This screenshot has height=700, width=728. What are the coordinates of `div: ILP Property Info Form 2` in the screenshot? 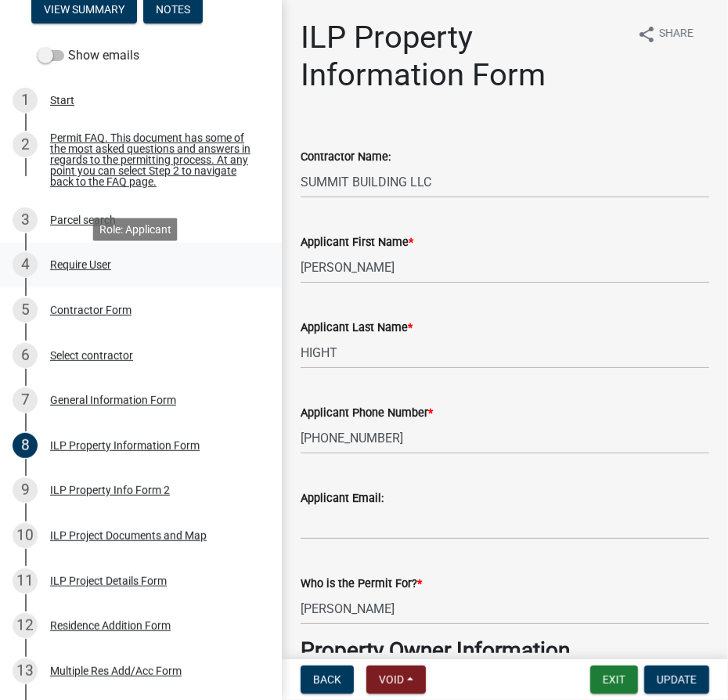 It's located at (109, 491).